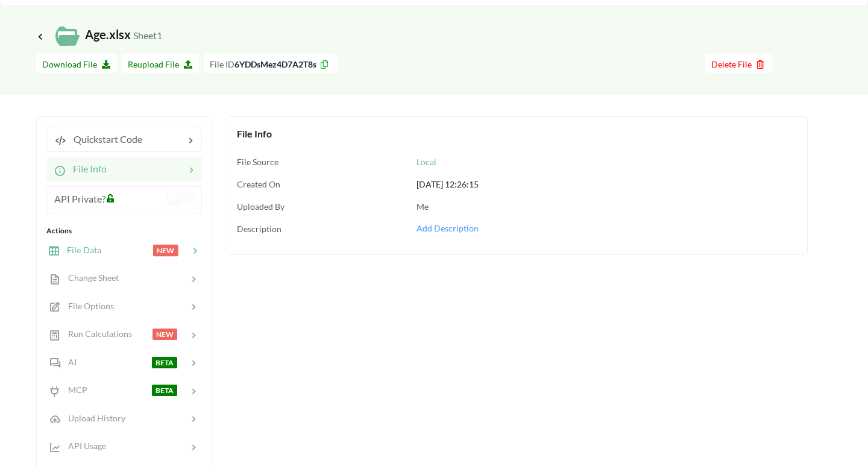  Describe the element at coordinates (275, 64) in the screenshot. I see `b: 6YDDsMez4D7A2T8s` at that location.